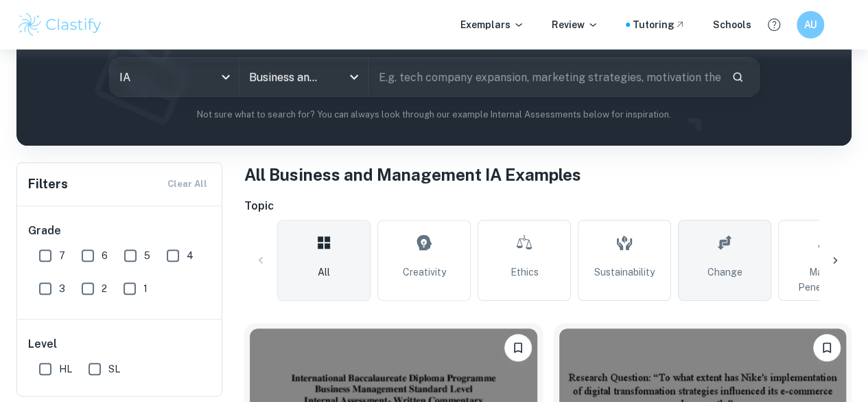  What do you see at coordinates (434, 115) in the screenshot?
I see `p: Not sure what to search for? You can always look through our example Internal Assessments below f...` at bounding box center [434, 115].